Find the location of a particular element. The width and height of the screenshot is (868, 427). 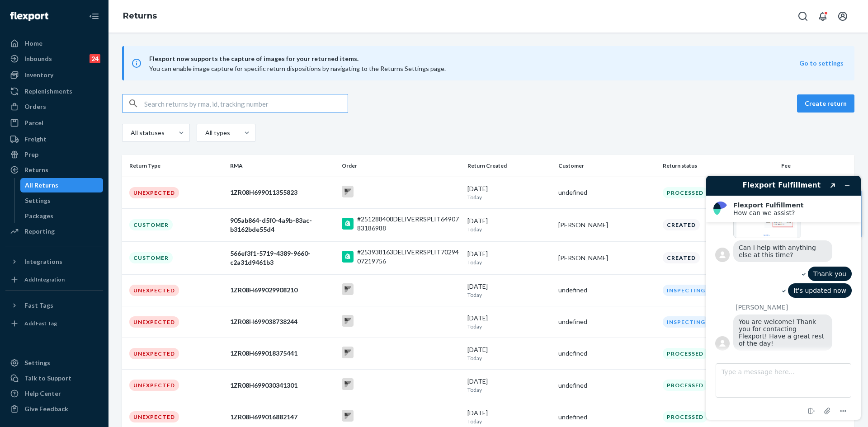

th: Order is located at coordinates (400, 166).